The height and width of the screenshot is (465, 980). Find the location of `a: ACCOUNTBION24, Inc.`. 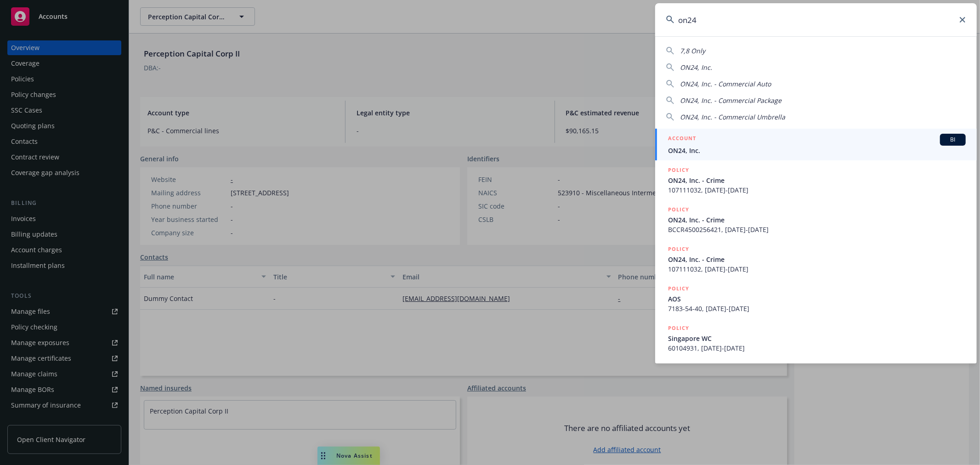

a: ACCOUNTBION24, Inc. is located at coordinates (816, 145).